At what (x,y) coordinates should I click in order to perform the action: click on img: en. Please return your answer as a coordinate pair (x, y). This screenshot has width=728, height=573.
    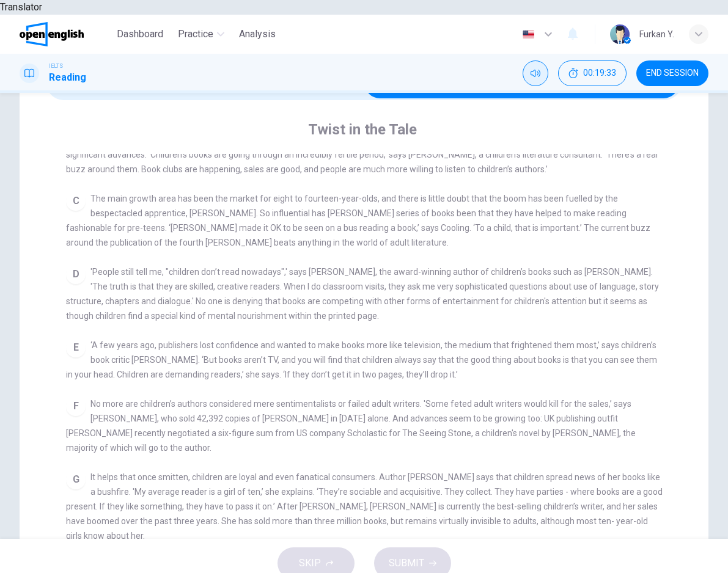
    Looking at the image, I should click on (528, 34).